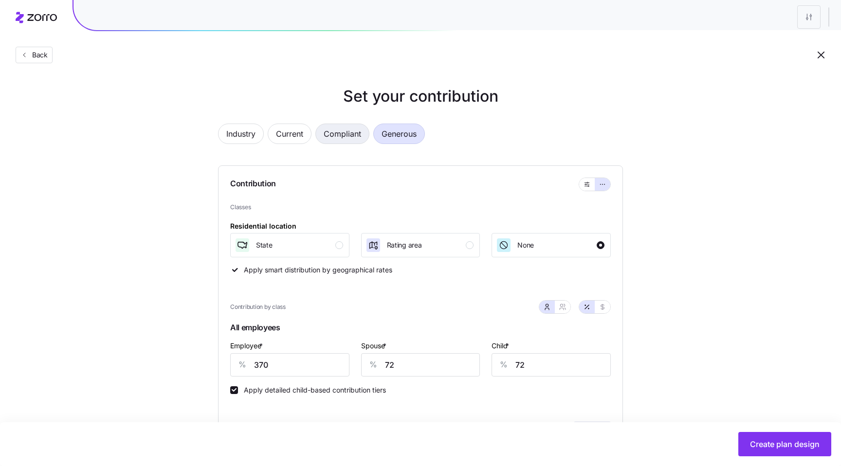 The height and width of the screenshot is (466, 841). Describe the element at coordinates (253, 185) in the screenshot. I see `span: Contribution` at that location.